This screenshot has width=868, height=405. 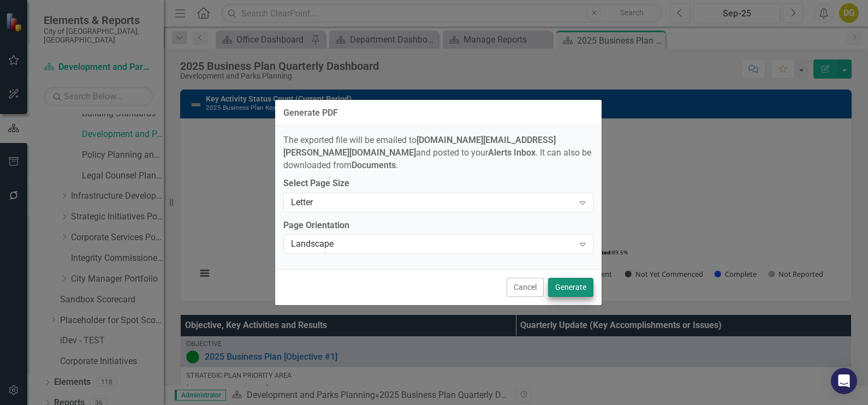 I want to click on div: Open Intercom Messenger, so click(x=844, y=381).